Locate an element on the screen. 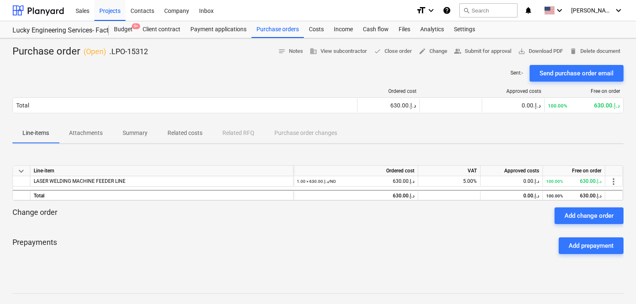 Image resolution: width=636 pixels, height=304 pixels. p: ( Open ) is located at coordinates (95, 52).